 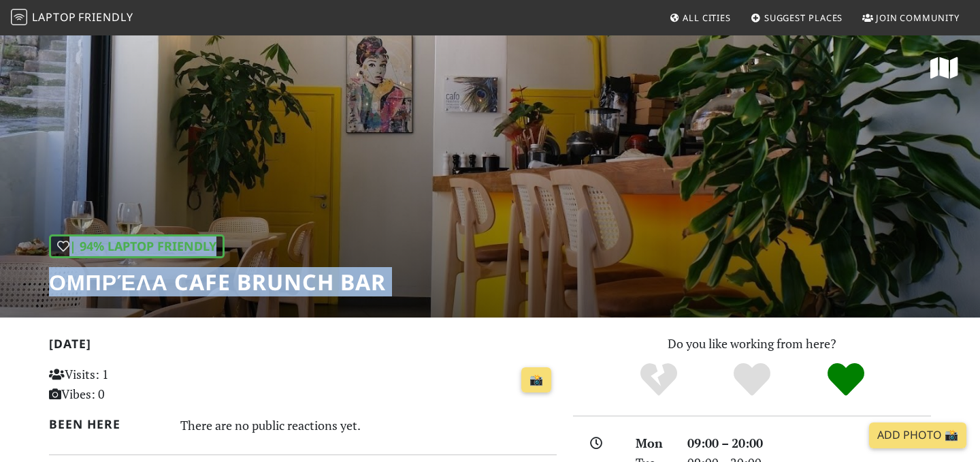 What do you see at coordinates (918, 18) in the screenshot?
I see `span: Join Community` at bounding box center [918, 18].